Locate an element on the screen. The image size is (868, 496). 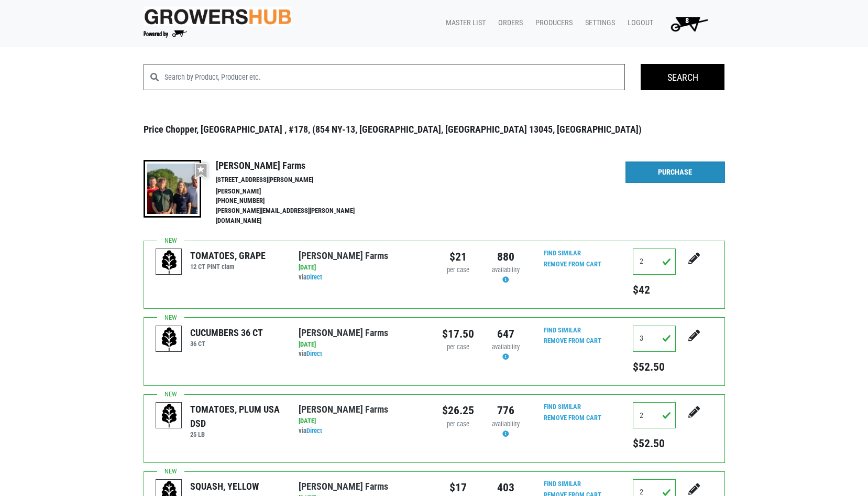
h6: 25 LB is located at coordinates (236, 434).